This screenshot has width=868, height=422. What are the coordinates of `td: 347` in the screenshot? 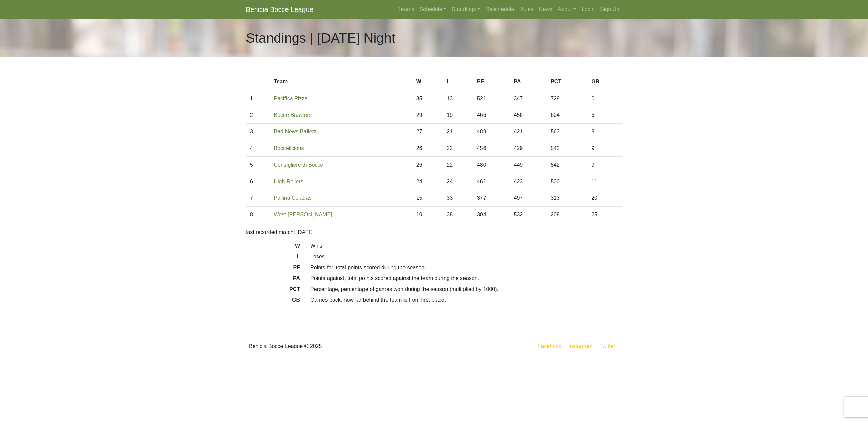 It's located at (528, 98).